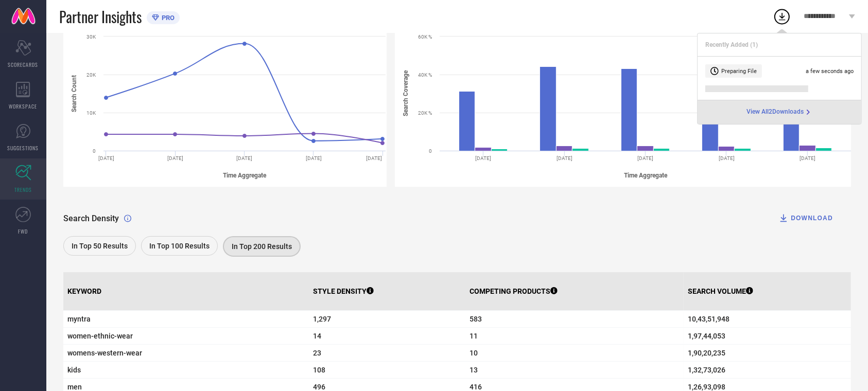 The image size is (868, 391). Describe the element at coordinates (805, 218) in the screenshot. I see `div: DOWNLOAD` at that location.